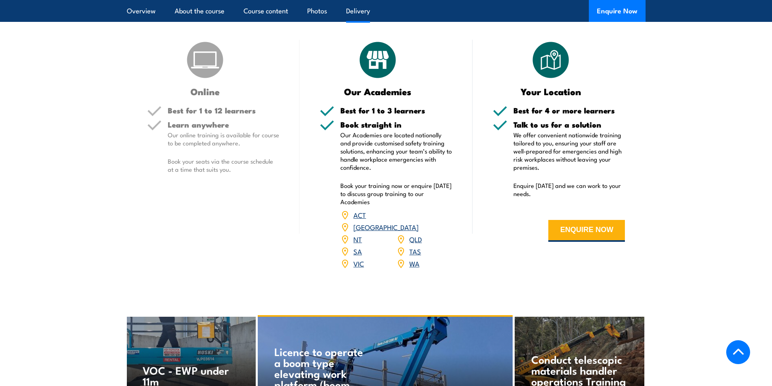 This screenshot has width=772, height=386. What do you see at coordinates (205, 91) in the screenshot?
I see `h3: Online` at bounding box center [205, 91].